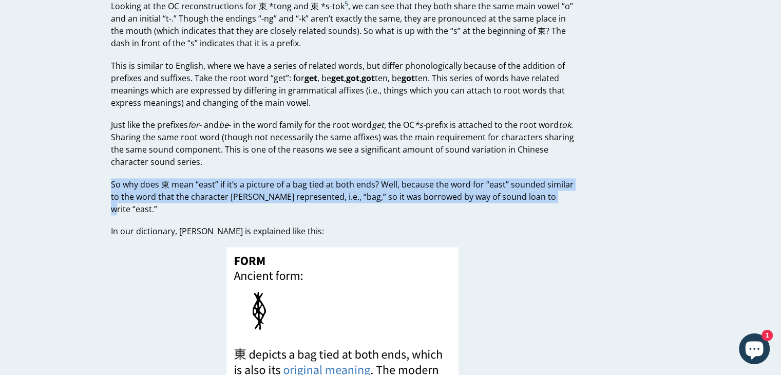  Describe the element at coordinates (346, 6) in the screenshot. I see `a: 5` at that location.